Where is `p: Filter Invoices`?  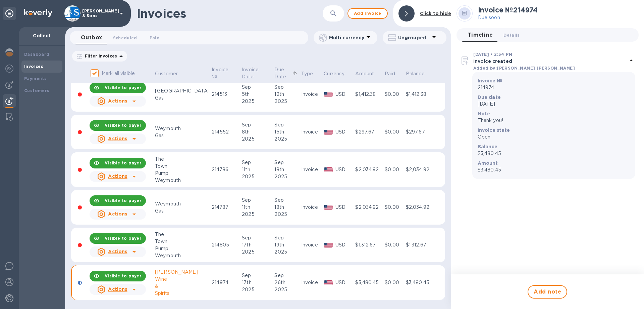
p: Filter Invoices is located at coordinates (99, 56).